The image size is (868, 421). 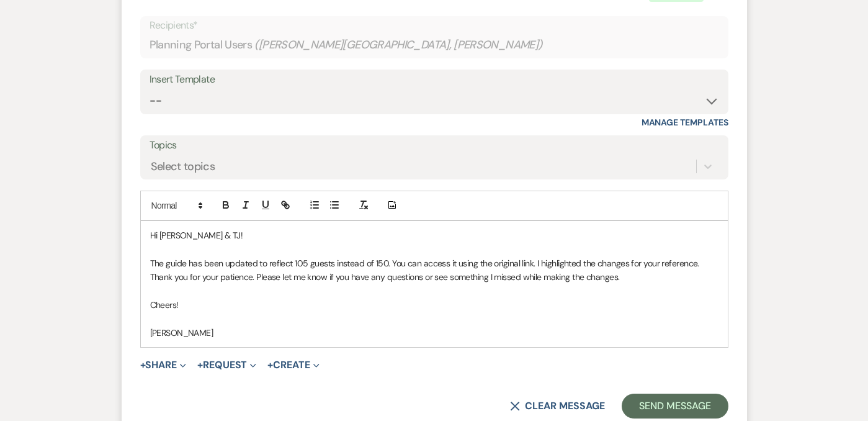 I want to click on div: Planning Portal Users, so click(x=434, y=45).